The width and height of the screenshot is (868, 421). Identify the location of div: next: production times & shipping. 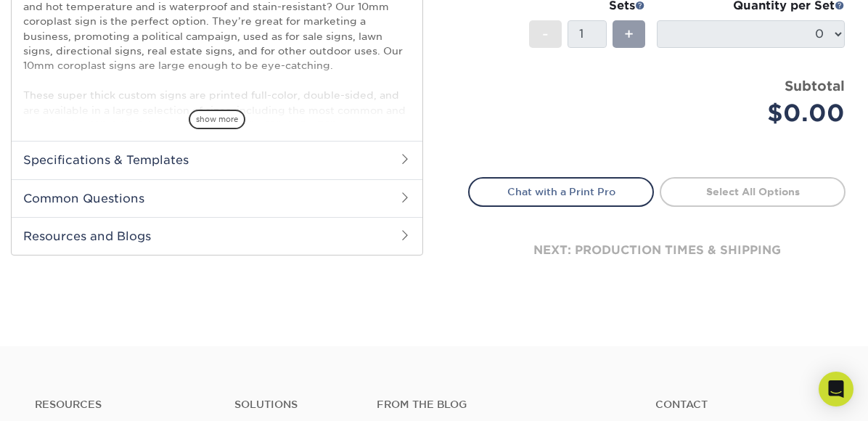
(656, 251).